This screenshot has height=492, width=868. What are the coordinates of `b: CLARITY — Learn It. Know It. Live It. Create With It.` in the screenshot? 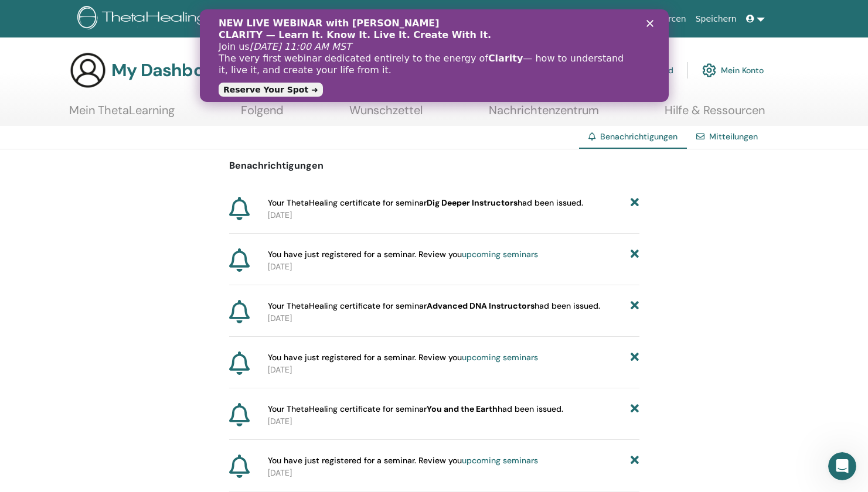 It's located at (155, 25).